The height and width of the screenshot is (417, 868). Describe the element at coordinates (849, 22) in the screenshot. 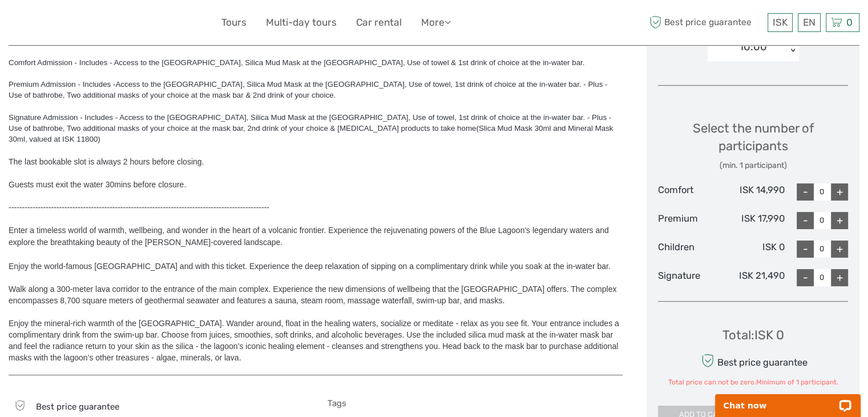

I see `span: 0` at that location.